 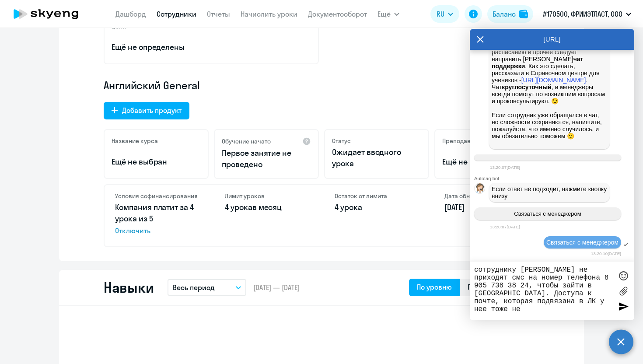 I want to click on button: #170500, ФРИИЭТЛАСТ, ООО, so click(x=587, y=14).